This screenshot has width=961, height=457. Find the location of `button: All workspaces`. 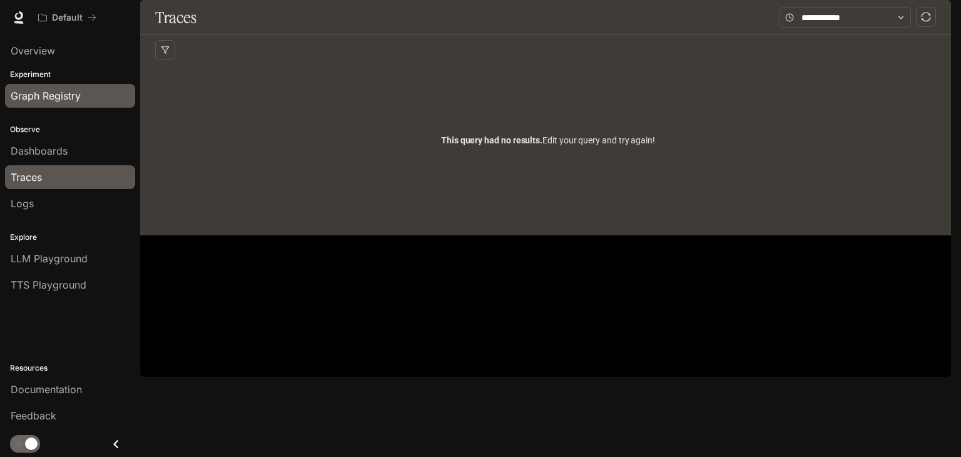

button: All workspaces is located at coordinates (67, 18).